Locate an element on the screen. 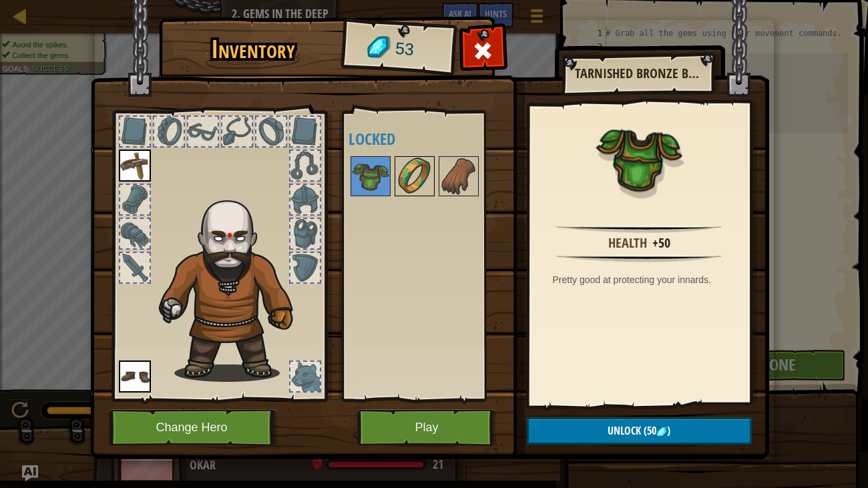 The height and width of the screenshot is (488, 868). button: Change Hero is located at coordinates (193, 427).